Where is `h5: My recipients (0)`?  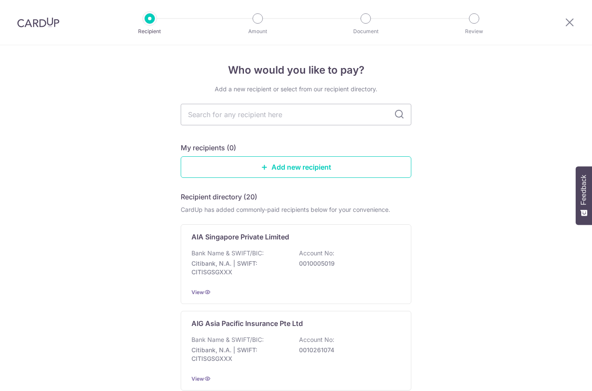 h5: My recipients (0) is located at coordinates (208, 148).